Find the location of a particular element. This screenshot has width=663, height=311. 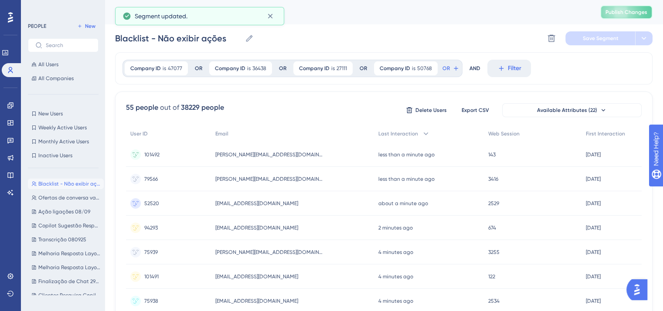

span: 101492 is located at coordinates (152, 155).